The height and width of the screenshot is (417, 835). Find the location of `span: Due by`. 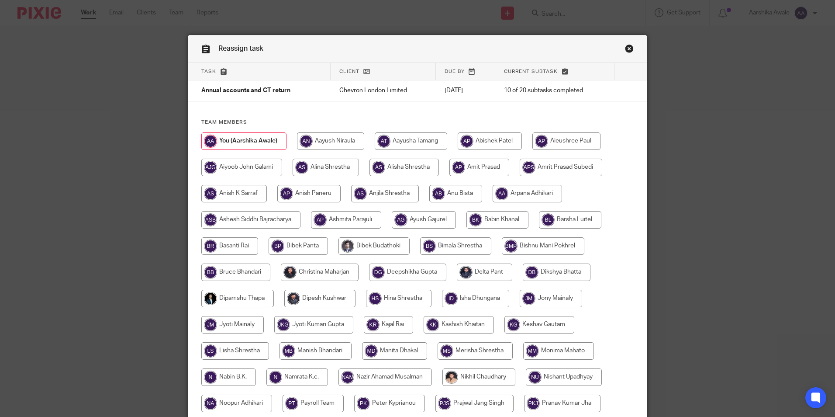

span: Due by is located at coordinates (455, 71).